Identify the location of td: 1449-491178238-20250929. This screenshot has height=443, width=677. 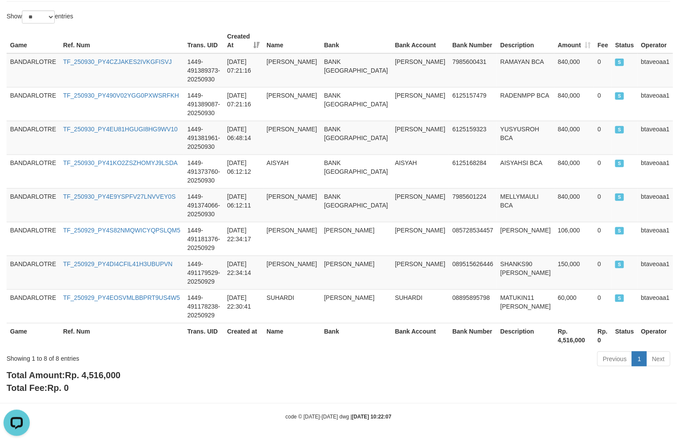
(204, 306).